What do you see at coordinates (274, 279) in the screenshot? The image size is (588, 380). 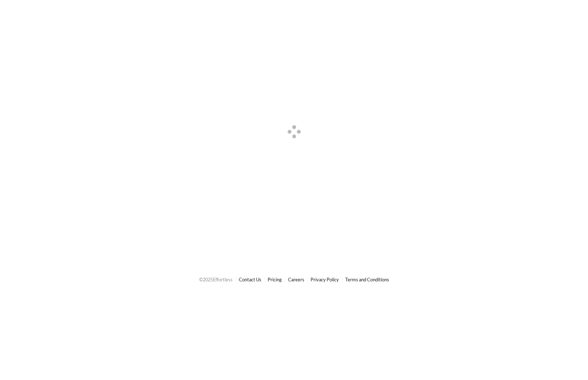 I see `a: Pricing` at bounding box center [274, 279].